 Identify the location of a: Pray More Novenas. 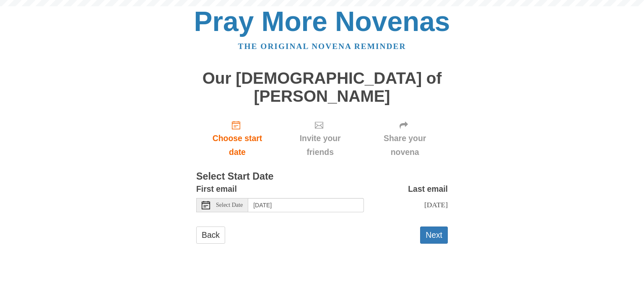
(322, 21).